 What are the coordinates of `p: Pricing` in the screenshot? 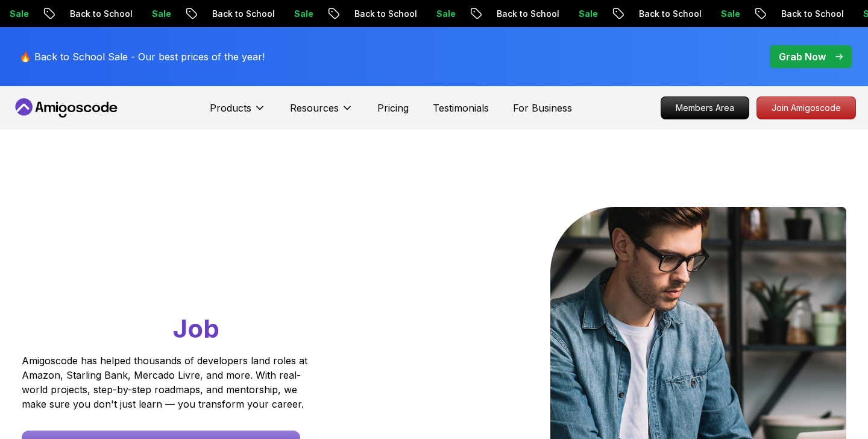 It's located at (393, 108).